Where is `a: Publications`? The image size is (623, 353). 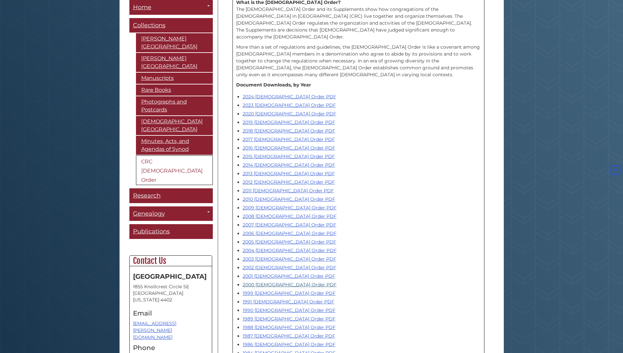 a: Publications is located at coordinates (171, 231).